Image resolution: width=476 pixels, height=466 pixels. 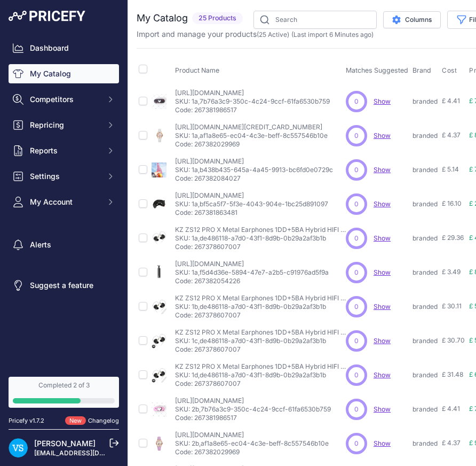 What do you see at coordinates (260, 307) in the screenshot?
I see `p: SKU: 1b,de486118-a7d0-43f1-8d9b-0b29a2af3b1b` at bounding box center [260, 307].